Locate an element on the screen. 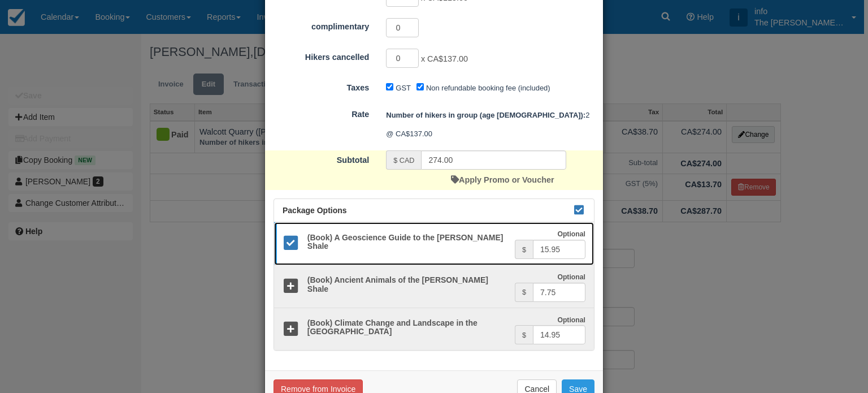  label: Taxes is located at coordinates (321, 86).